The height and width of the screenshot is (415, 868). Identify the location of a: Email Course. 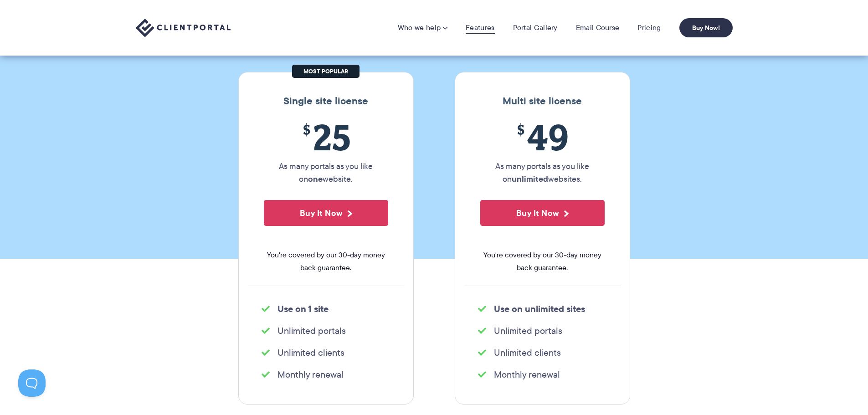
(598, 28).